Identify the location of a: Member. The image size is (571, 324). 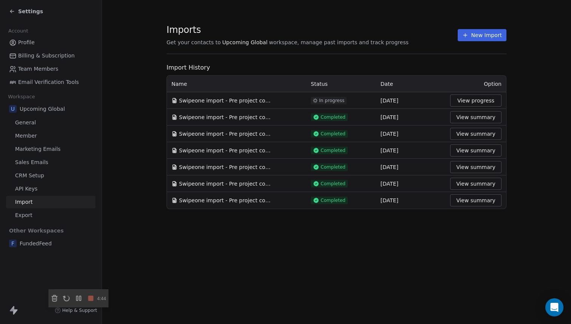
(51, 136).